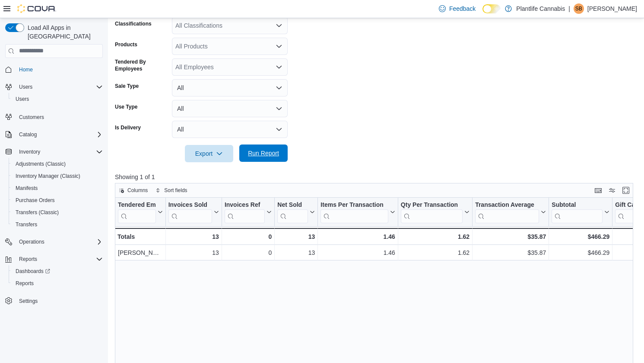 This screenshot has height=363, width=644. What do you see at coordinates (27, 224) in the screenshot?
I see `span: Transfers` at bounding box center [27, 224].